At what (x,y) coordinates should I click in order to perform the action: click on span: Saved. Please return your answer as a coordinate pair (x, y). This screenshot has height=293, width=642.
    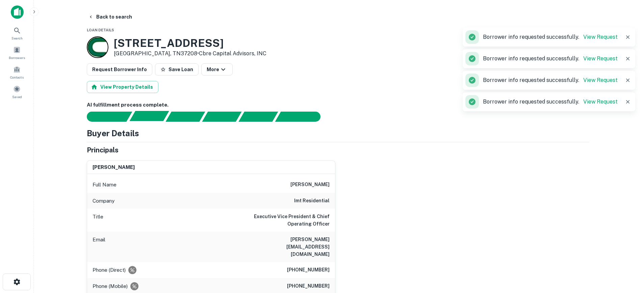
    Looking at the image, I should click on (17, 97).